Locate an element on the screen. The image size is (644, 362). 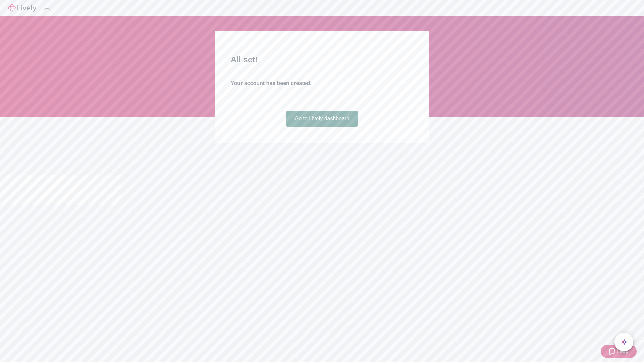
a: Go to Lively dashboard is located at coordinates (322, 119).